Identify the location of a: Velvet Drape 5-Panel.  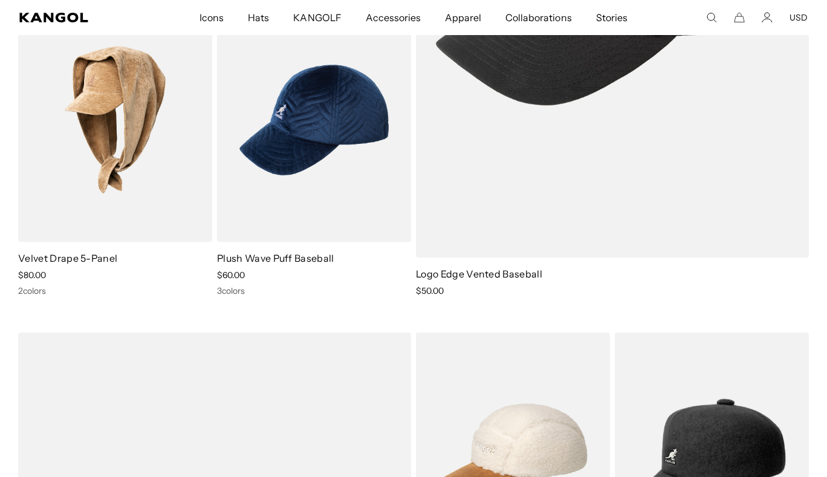
(68, 258).